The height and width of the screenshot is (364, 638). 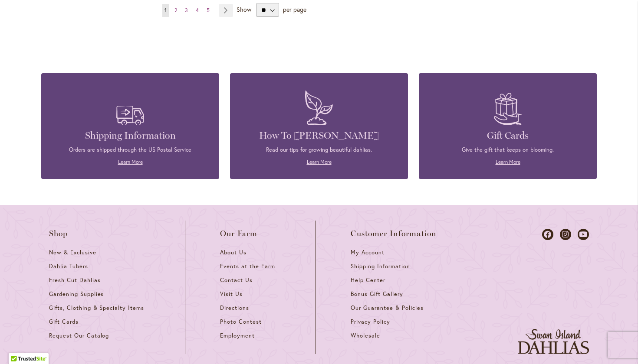 I want to click on span: per page, so click(x=295, y=9).